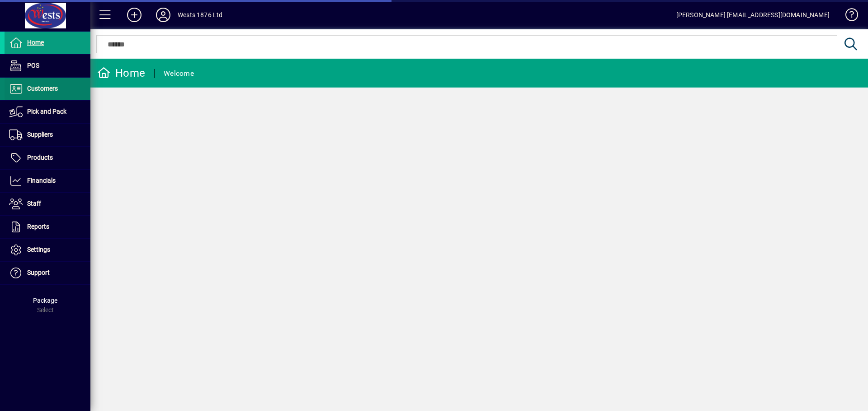  What do you see at coordinates (47, 66) in the screenshot?
I see `a: POS` at bounding box center [47, 66].